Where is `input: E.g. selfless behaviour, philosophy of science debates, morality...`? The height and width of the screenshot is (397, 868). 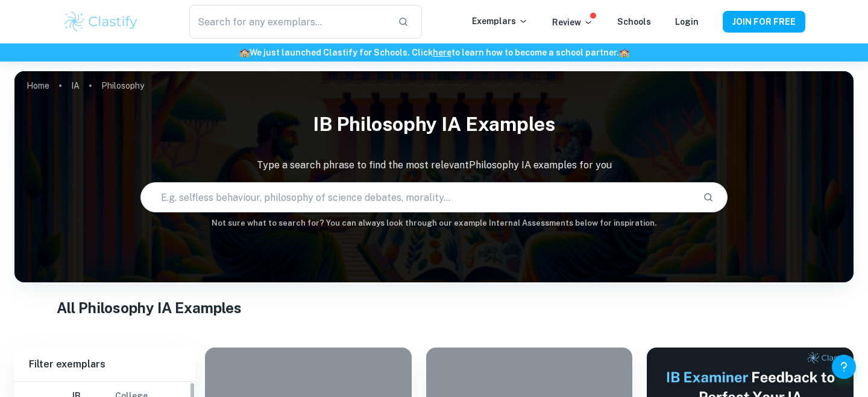 input: E.g. selfless behaviour, philosophy of science debates, morality... is located at coordinates (417, 197).